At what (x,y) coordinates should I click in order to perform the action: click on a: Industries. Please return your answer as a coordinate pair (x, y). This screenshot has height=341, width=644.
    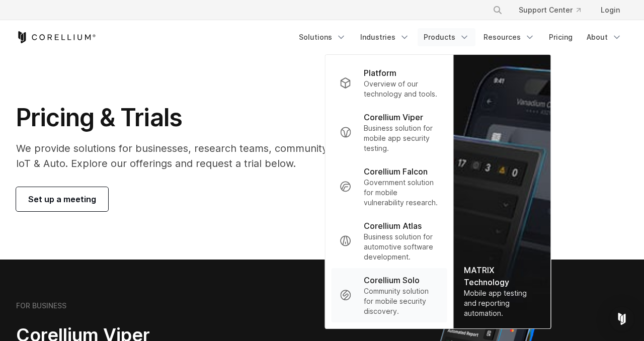
    Looking at the image, I should click on (385, 37).